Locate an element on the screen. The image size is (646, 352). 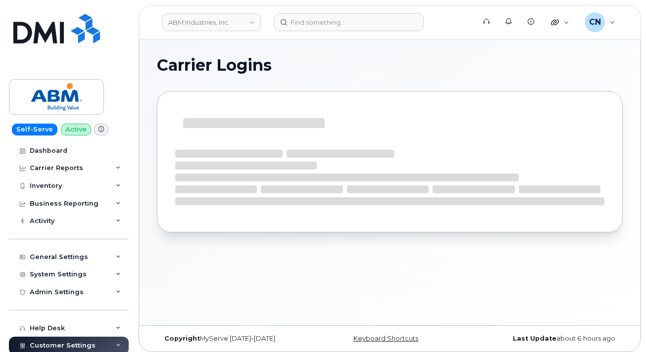
a: Keyboard Shortcuts is located at coordinates (385, 338).